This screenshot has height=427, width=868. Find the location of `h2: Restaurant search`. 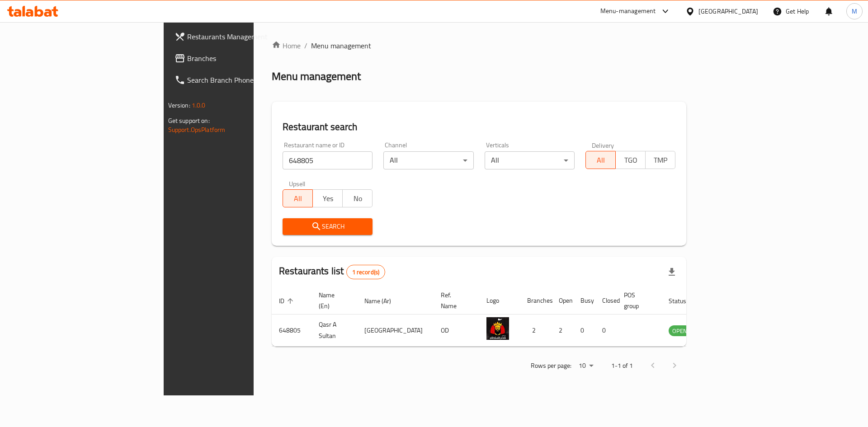

h2: Restaurant search is located at coordinates (479, 127).